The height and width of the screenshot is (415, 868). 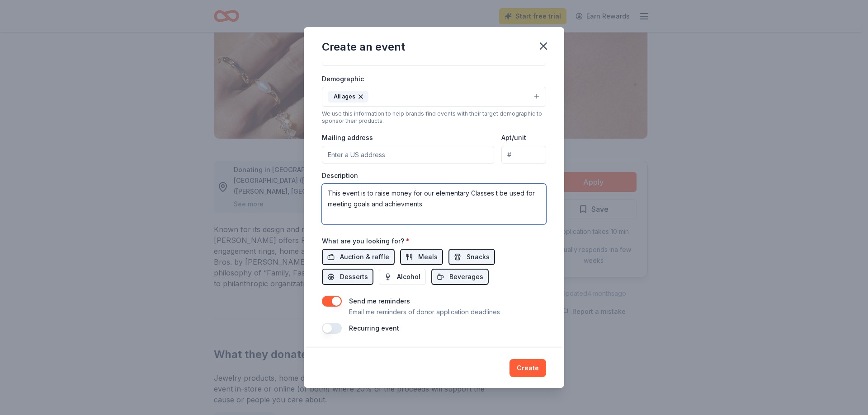 What do you see at coordinates (478, 257) in the screenshot?
I see `span: Snacks` at bounding box center [478, 257].